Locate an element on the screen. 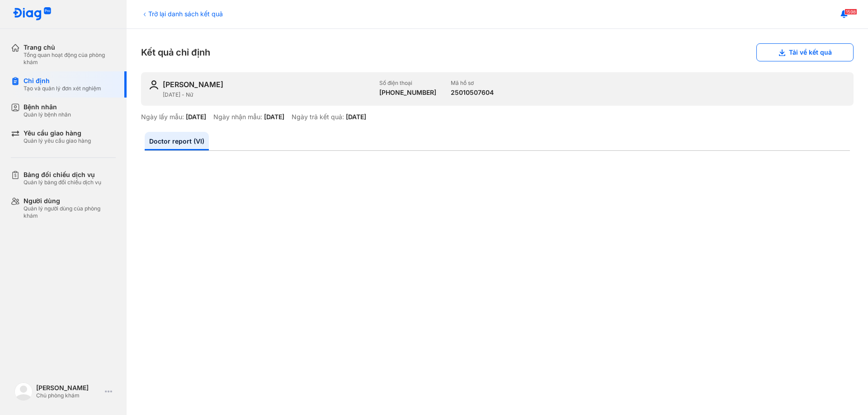 This screenshot has width=868, height=415. div: Ngày nhận mẫu: is located at coordinates (237, 117).